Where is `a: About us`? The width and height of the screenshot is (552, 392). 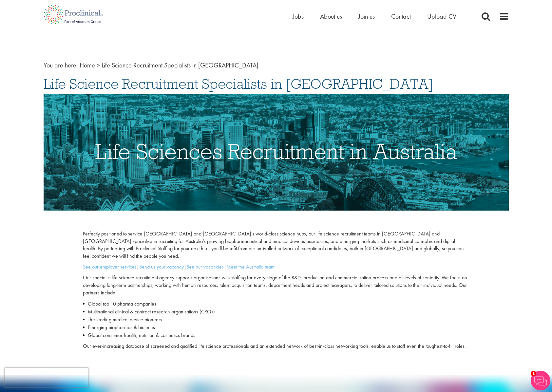
a: About us is located at coordinates (331, 16).